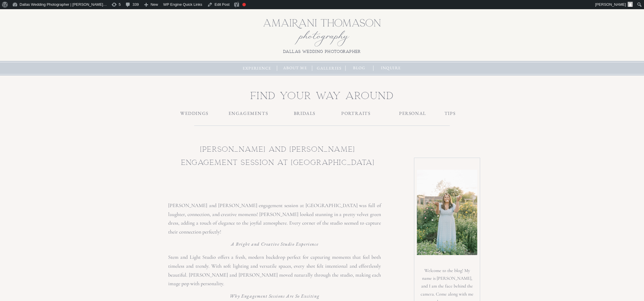 This screenshot has width=644, height=301. Describe the element at coordinates (194, 113) in the screenshot. I see `h3: WEDDINGS` at that location.